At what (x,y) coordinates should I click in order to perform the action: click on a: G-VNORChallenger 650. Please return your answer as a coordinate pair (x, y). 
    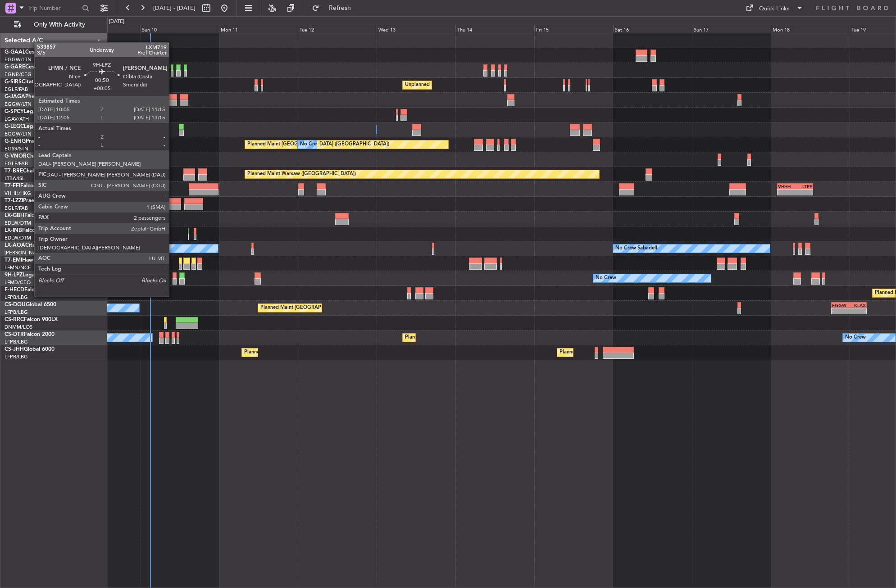
    Looking at the image, I should click on (34, 156).